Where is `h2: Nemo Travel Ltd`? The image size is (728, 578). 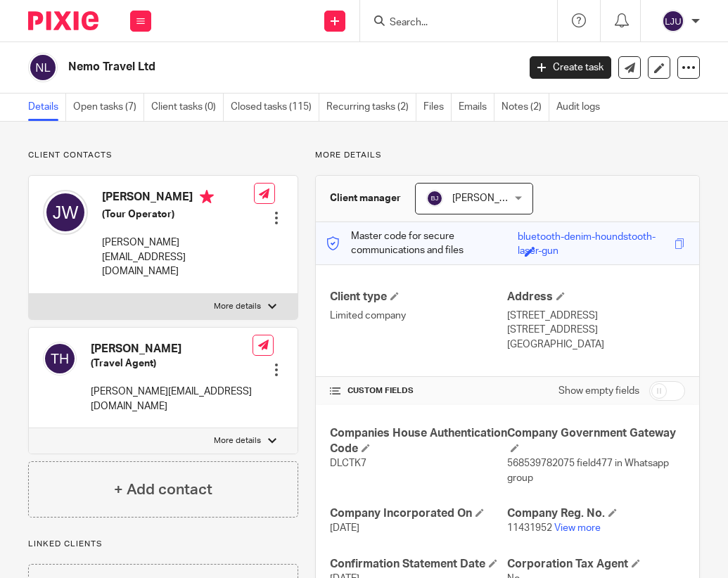 h2: Nemo Travel Ltd is located at coordinates (244, 67).